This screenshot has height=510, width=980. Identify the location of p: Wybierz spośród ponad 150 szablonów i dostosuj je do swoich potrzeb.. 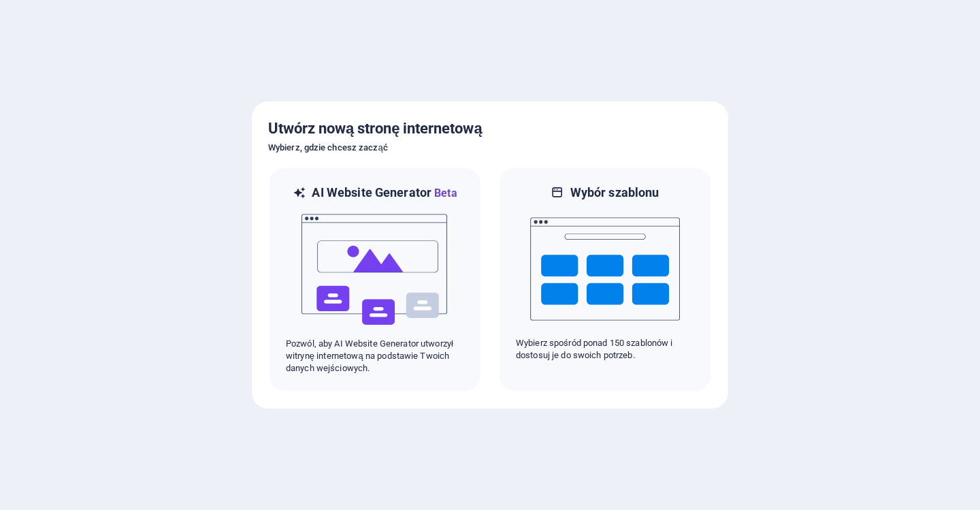
(606, 349).